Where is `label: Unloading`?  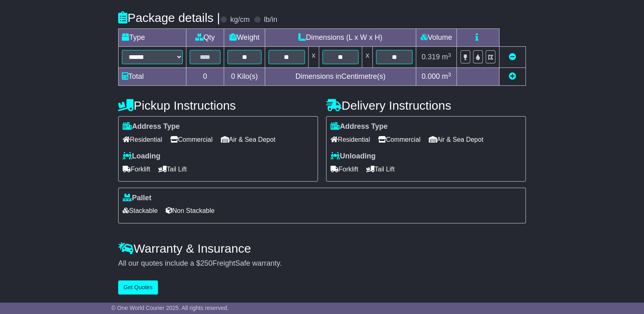 label: Unloading is located at coordinates (353, 156).